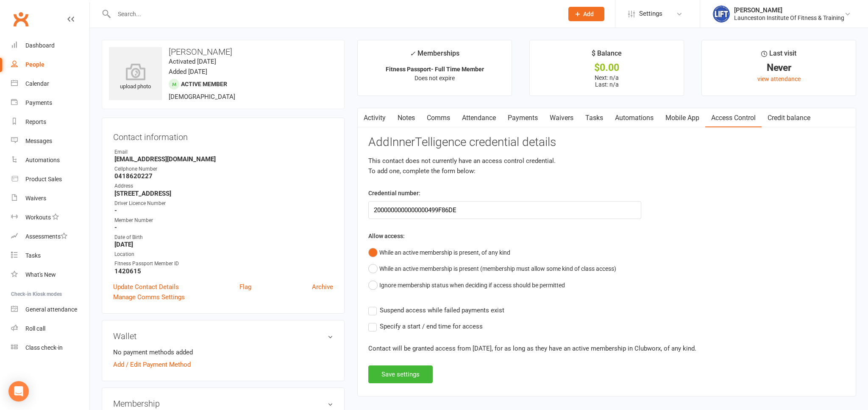  What do you see at coordinates (50, 217) in the screenshot?
I see `a: Workouts` at bounding box center [50, 217].